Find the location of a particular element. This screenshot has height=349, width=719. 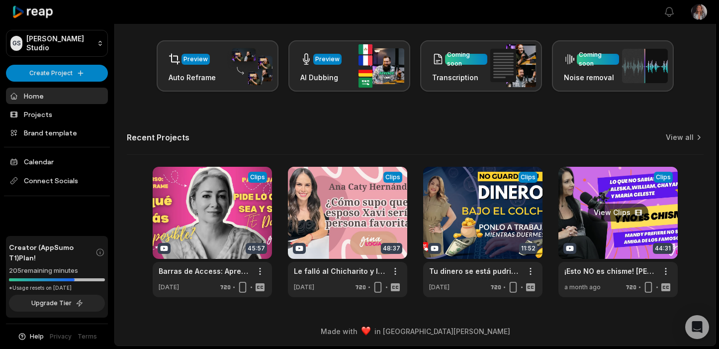

h3: Transcription is located at coordinates (459, 77).